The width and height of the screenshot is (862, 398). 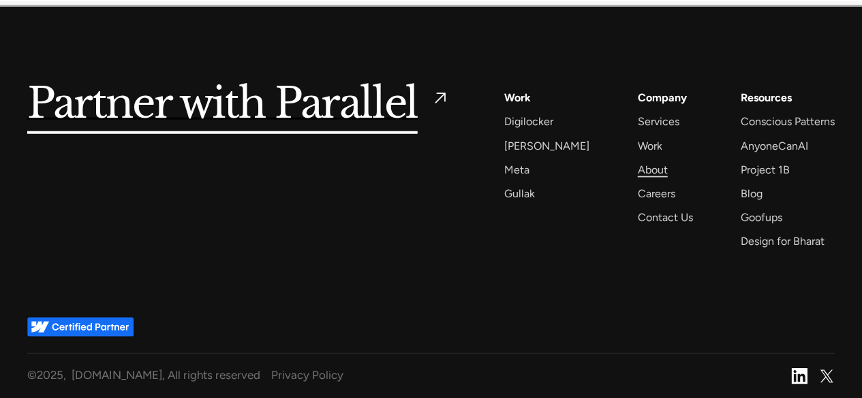 What do you see at coordinates (761, 217) in the screenshot?
I see `div: Goofups` at bounding box center [761, 217].